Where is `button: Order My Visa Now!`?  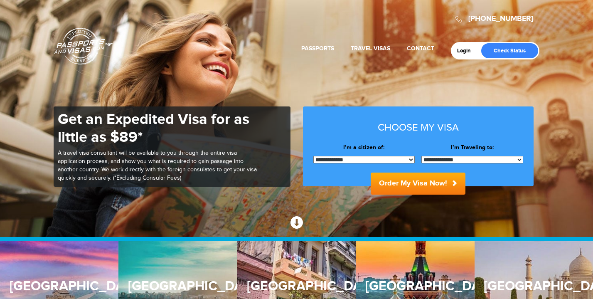 button: Order My Visa Now! is located at coordinates (418, 183).